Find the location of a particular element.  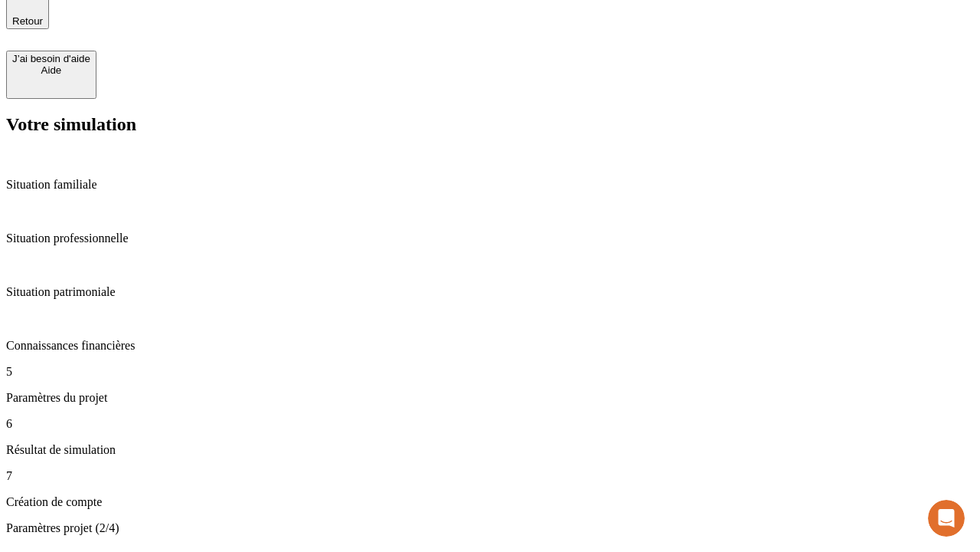

p: Connaissances financières is located at coordinates (490, 346).